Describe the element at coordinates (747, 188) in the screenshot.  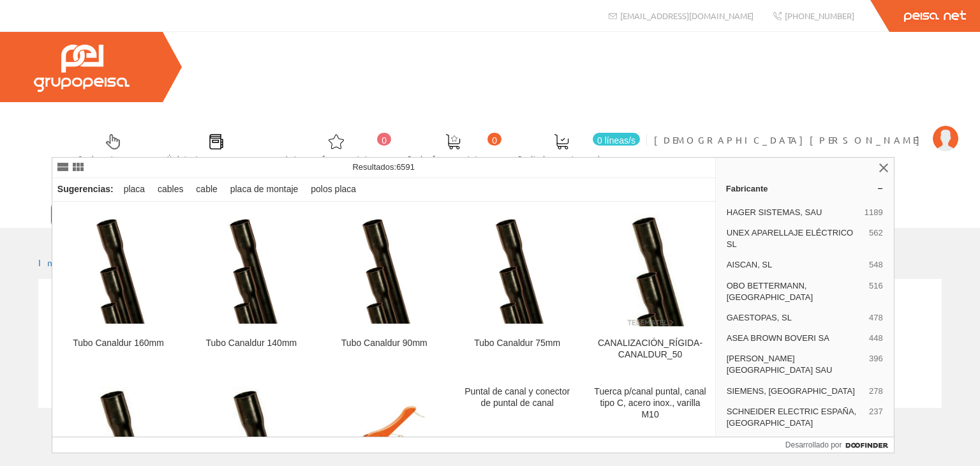
I see `font: Fabricante` at that location.